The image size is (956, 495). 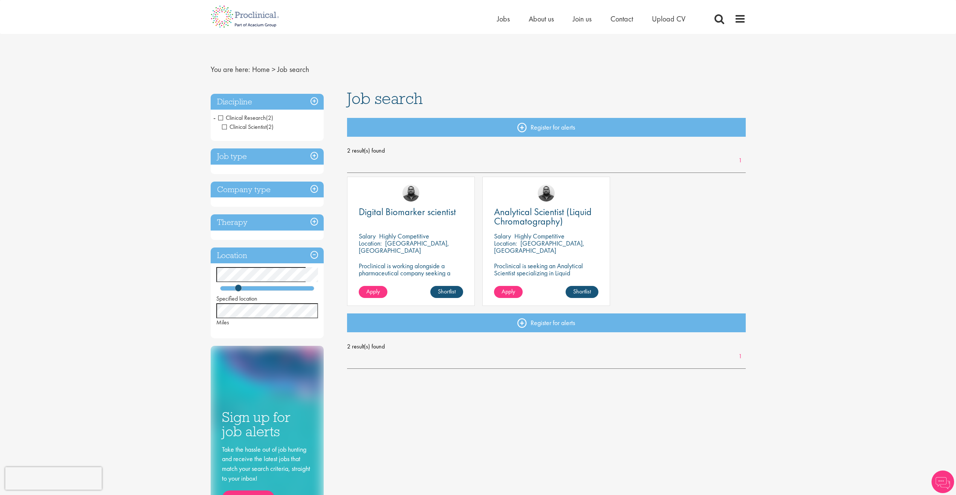 What do you see at coordinates (669, 19) in the screenshot?
I see `span: Upload CV` at bounding box center [669, 19].